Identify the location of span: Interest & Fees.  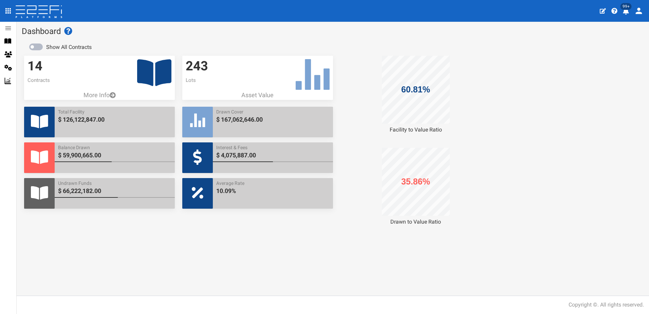
(273, 147).